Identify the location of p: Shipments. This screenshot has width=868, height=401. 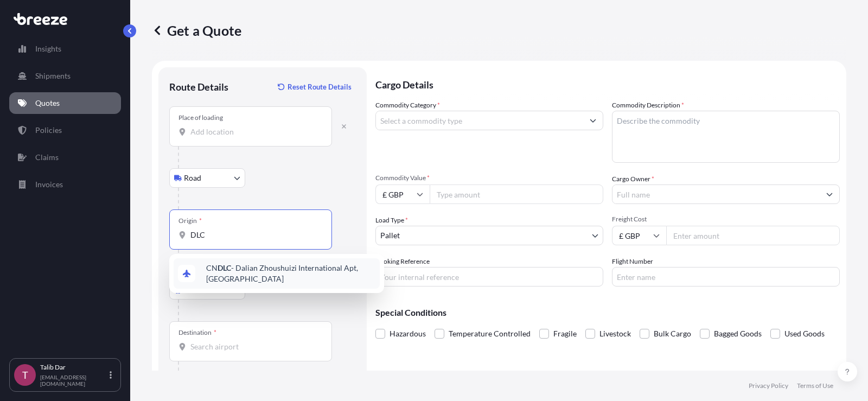
(53, 76).